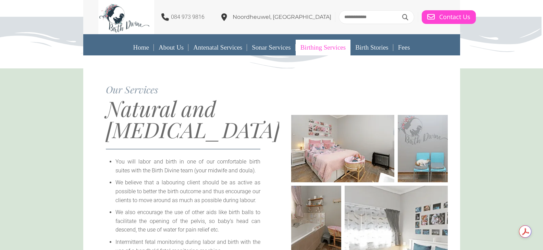 The image size is (543, 250). I want to click on a: Birthing Services, so click(323, 48).